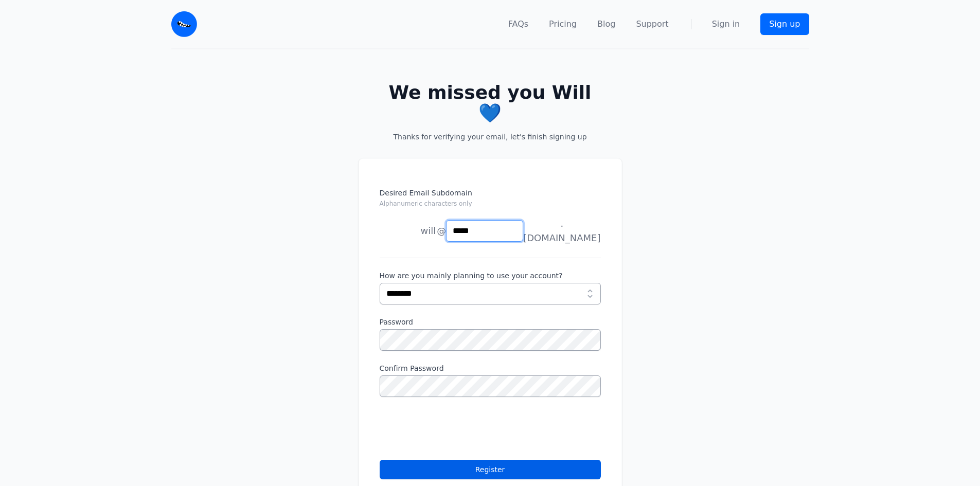 Image resolution: width=980 pixels, height=486 pixels. I want to click on button: Register, so click(490, 469).